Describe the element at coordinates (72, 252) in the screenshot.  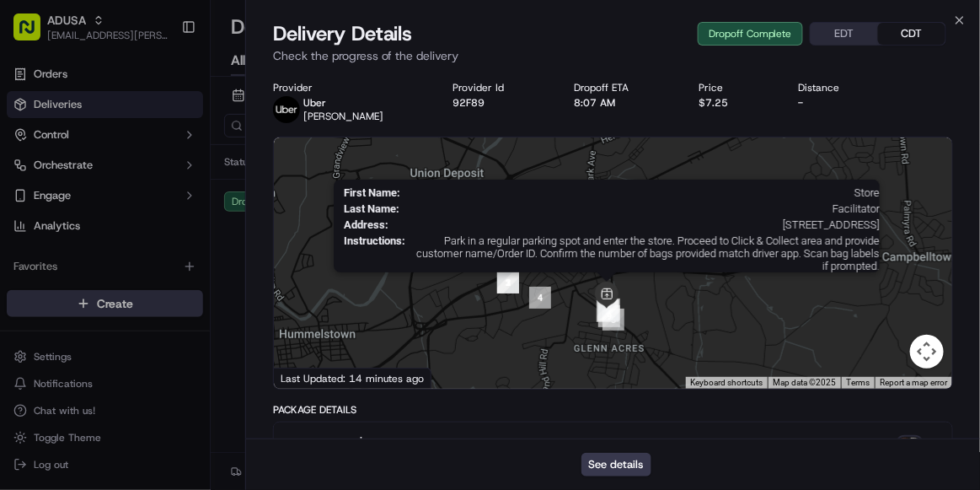
I see `a: 📗Knowledge Base` at that location.